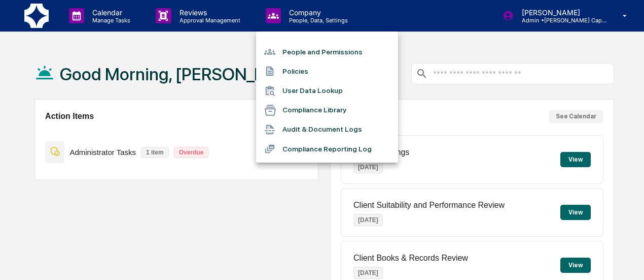  I want to click on li: Audit & Document Logs, so click(328, 129).